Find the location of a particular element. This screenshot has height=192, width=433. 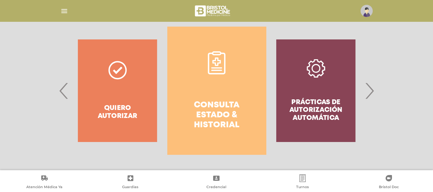

img: Cober_menu-lines-white.svg is located at coordinates (64, 11).